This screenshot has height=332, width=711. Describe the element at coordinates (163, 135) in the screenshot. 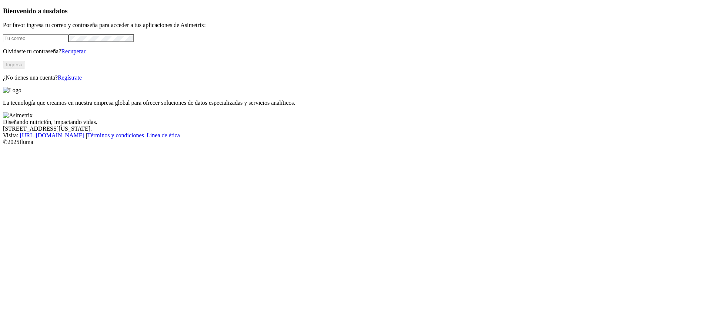

I see `a: Línea de ética` at that location.